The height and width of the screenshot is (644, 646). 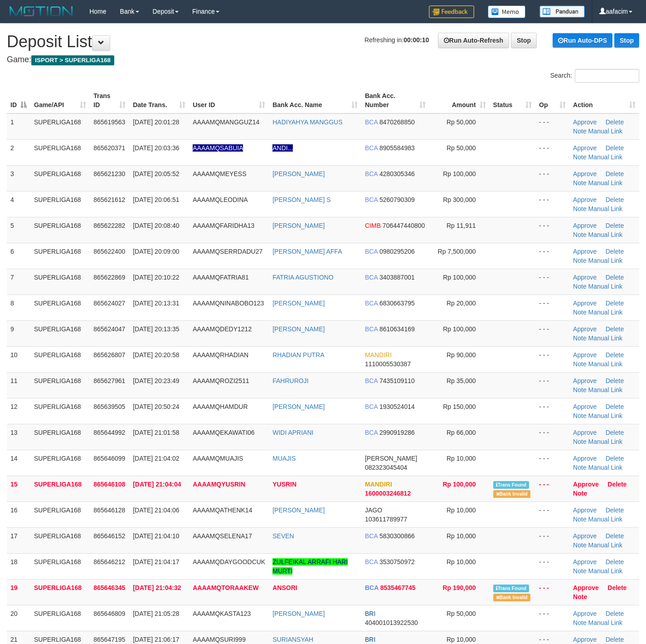 I want to click on span: 865646128, so click(x=109, y=510).